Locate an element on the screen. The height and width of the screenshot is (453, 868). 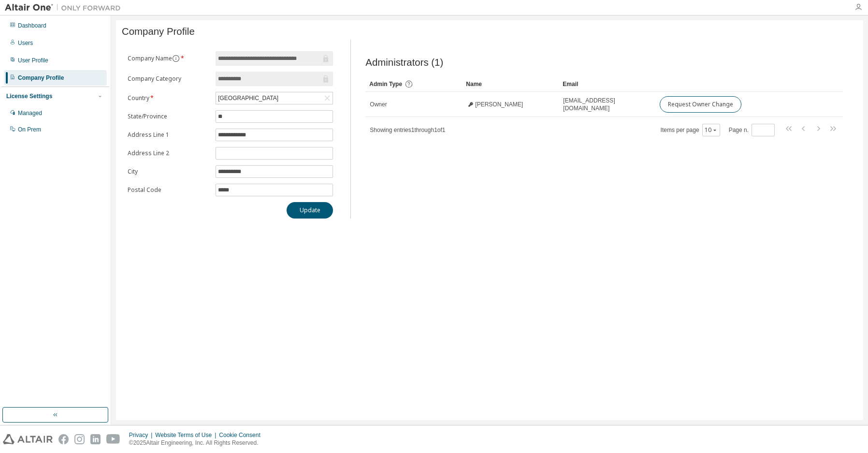
label: State/Province is located at coordinates (169, 116).